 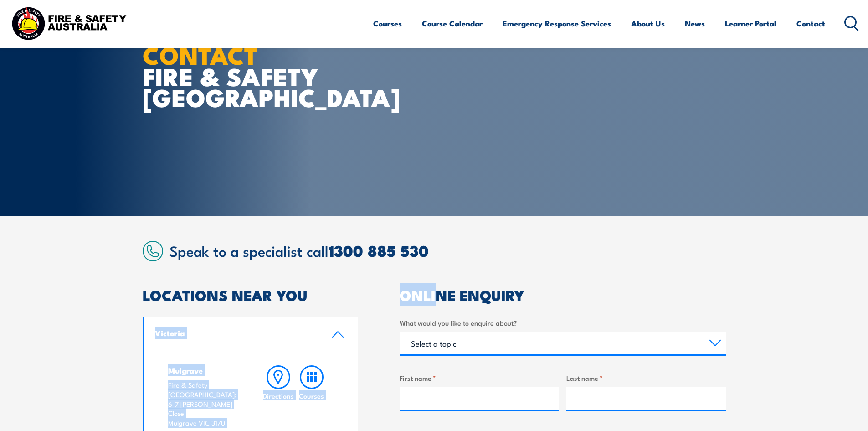 What do you see at coordinates (695, 23) in the screenshot?
I see `a: News` at bounding box center [695, 23].